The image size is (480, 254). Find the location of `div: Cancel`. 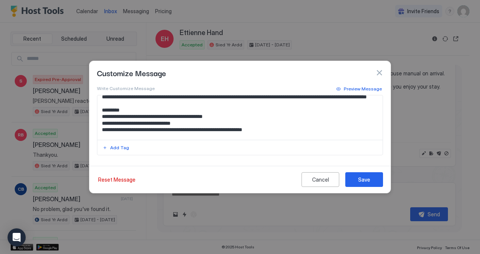

div: Cancel is located at coordinates (320, 180).